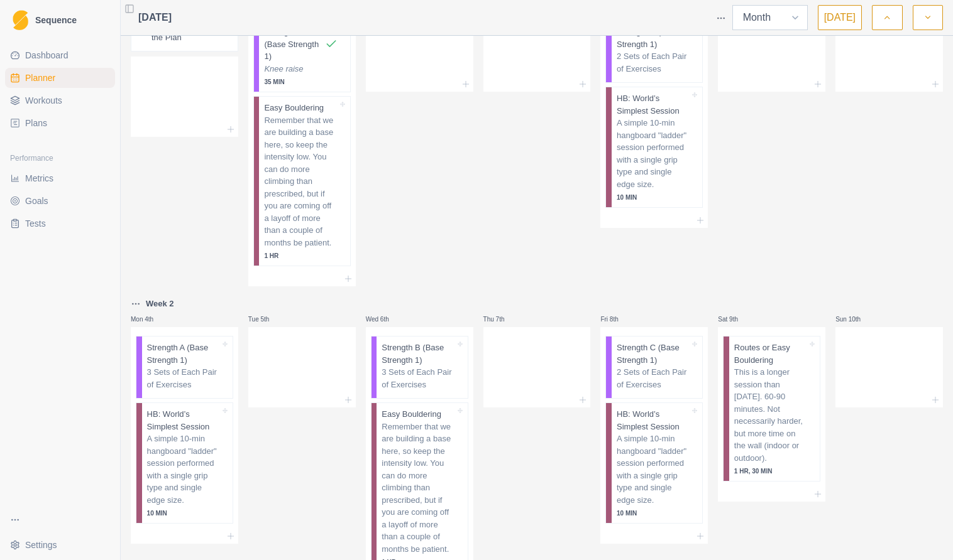 Image resolution: width=953 pixels, height=560 pixels. I want to click on div: Strength A (Base Strength 1)3 Sets of Each Pair of Exercises, so click(185, 368).